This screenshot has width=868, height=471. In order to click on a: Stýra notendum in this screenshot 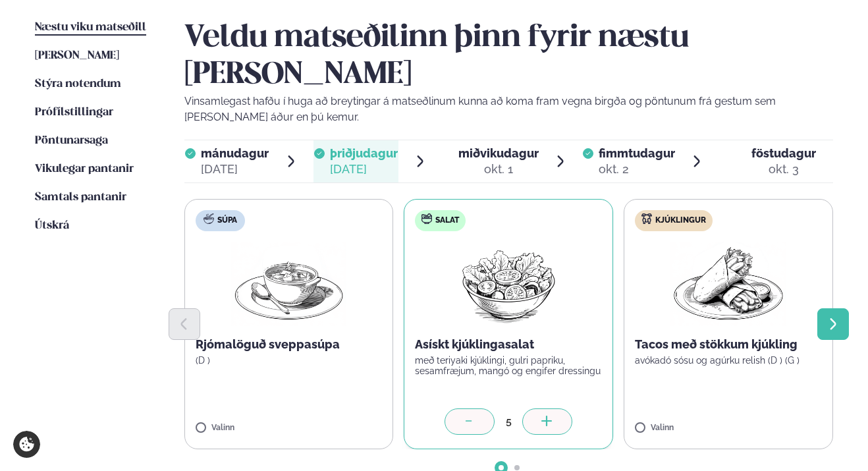, I will do `click(77, 85)`.